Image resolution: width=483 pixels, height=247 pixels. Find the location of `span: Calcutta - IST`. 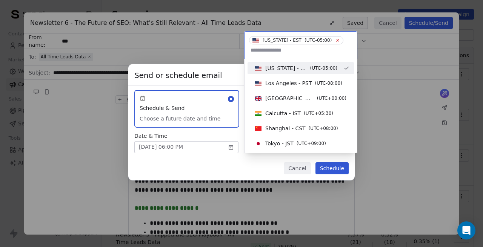

span: Calcutta - IST is located at coordinates (283, 113).